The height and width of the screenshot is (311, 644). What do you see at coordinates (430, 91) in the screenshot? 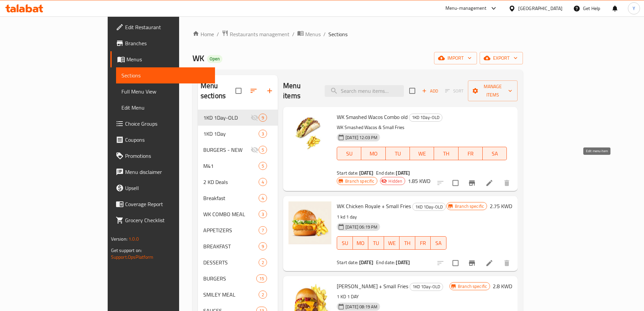
I see `span: Add item` at bounding box center [430, 91].